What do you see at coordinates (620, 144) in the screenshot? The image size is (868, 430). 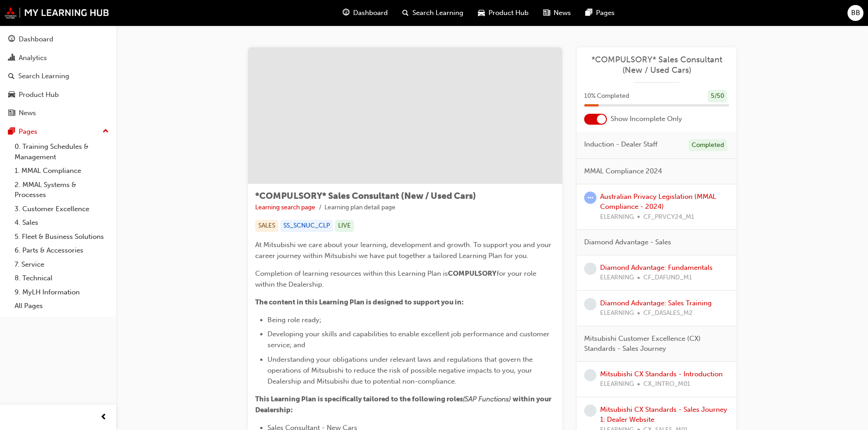 I see `span: Induction - Dealer Staff` at bounding box center [620, 144].